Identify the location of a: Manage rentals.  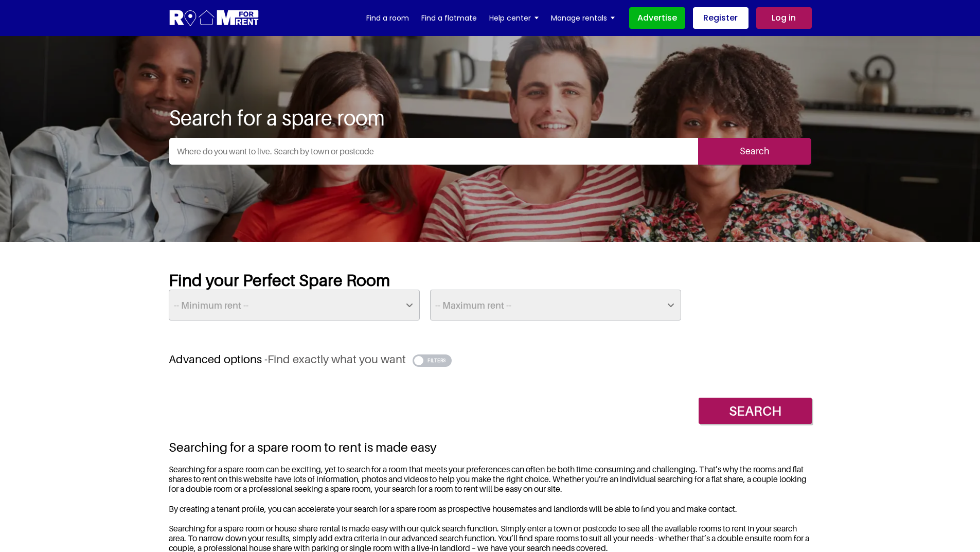
(583, 18).